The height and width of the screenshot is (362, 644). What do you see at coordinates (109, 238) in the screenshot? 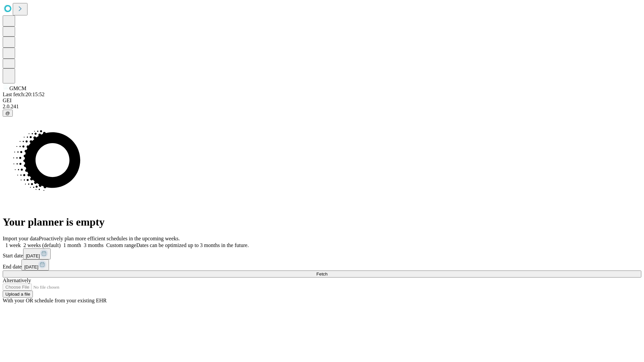
I see `span: Proactively plan more efficient schedules in the upcoming weeks.` at bounding box center [109, 238].